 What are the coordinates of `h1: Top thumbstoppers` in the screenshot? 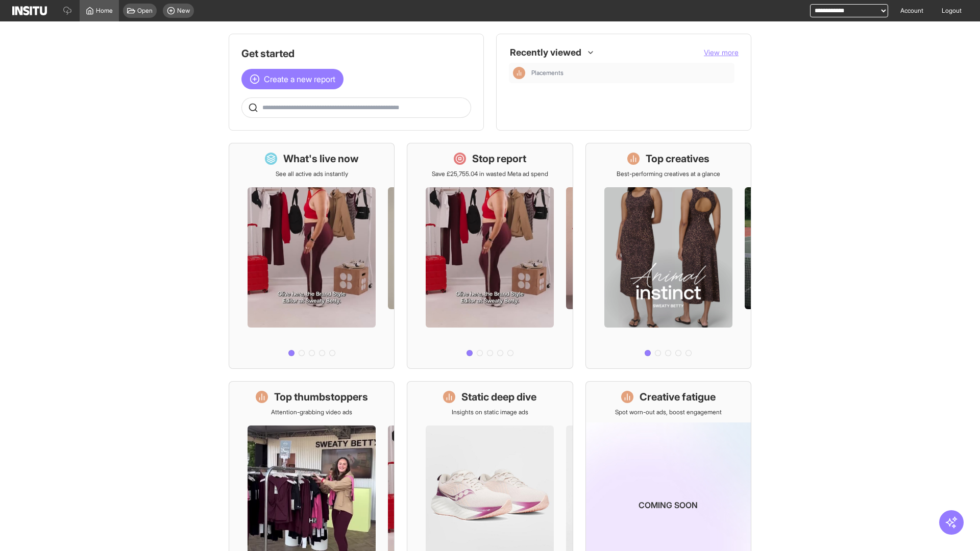 It's located at (321, 397).